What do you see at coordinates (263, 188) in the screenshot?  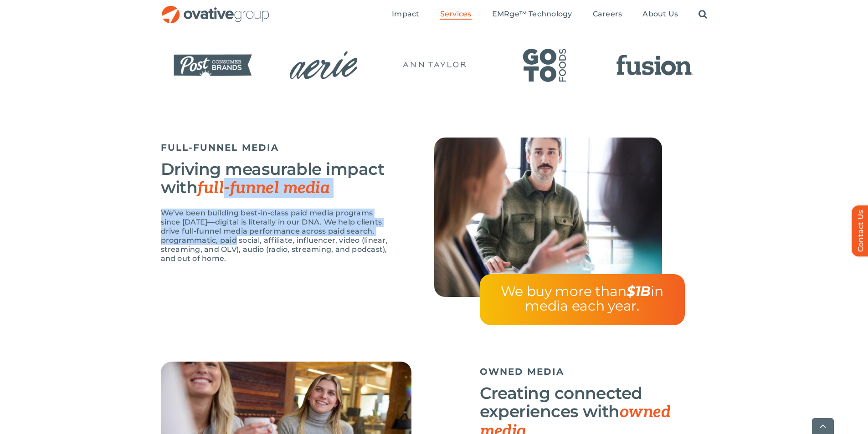 I see `span: full-funnel media` at bounding box center [263, 188].